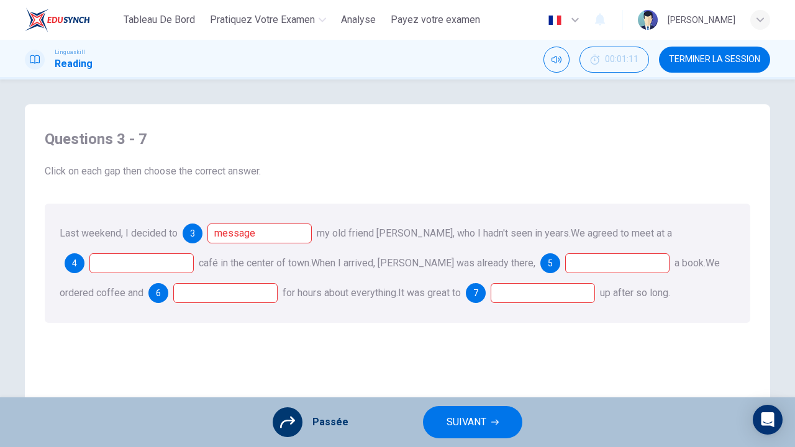 Image resolution: width=795 pixels, height=447 pixels. What do you see at coordinates (614, 60) in the screenshot?
I see `div: Masquer` at bounding box center [614, 60].